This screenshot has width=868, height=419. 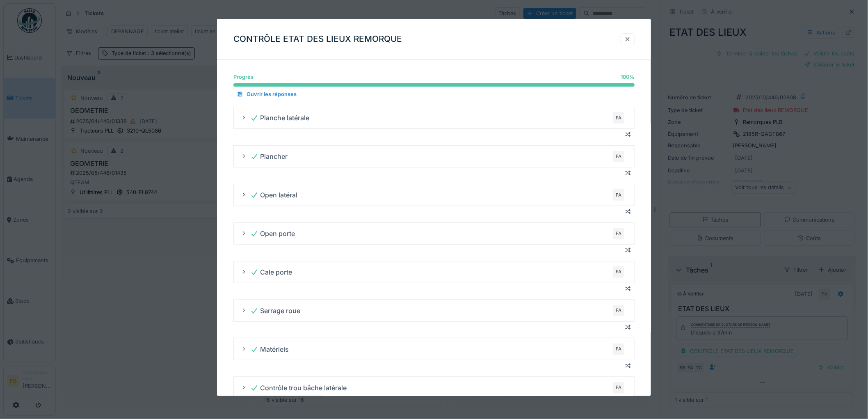 I want to click on div: Ouvrir les réponses, so click(x=267, y=94).